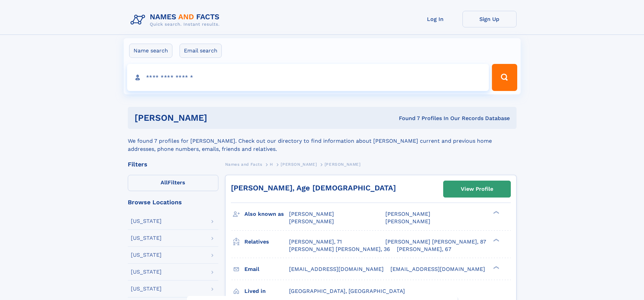  Describe the element at coordinates (477, 189) in the screenshot. I see `a: View Profile` at that location.